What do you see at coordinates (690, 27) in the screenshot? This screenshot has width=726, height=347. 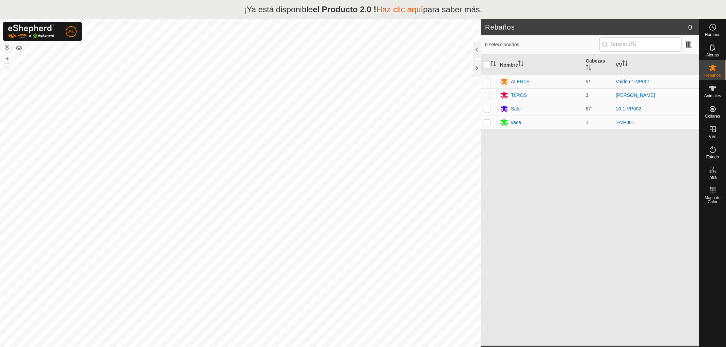 I see `font: 0` at bounding box center [690, 27].